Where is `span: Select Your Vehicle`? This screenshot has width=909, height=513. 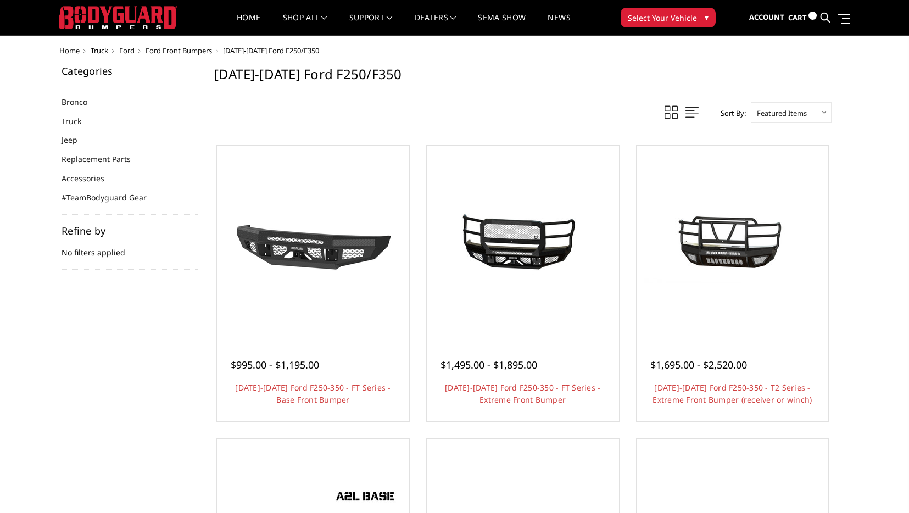 span: Select Your Vehicle is located at coordinates (662, 18).